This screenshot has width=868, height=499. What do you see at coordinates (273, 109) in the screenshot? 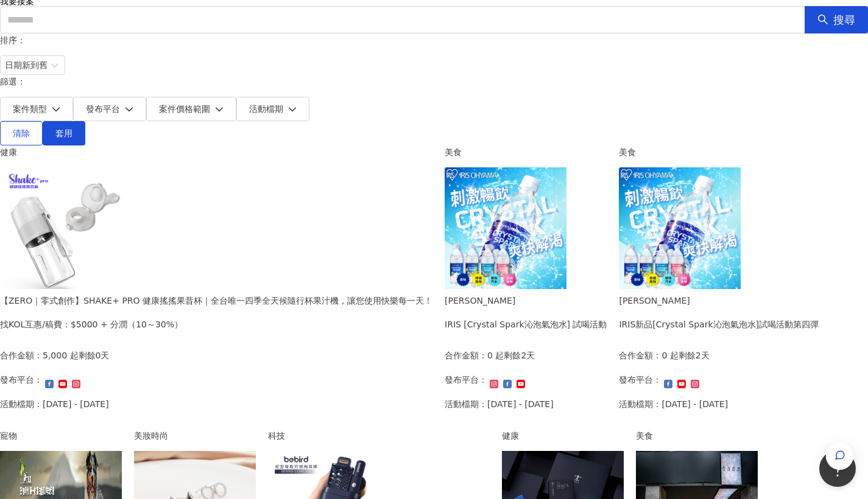
I see `button: 活動檔期` at bounding box center [273, 109].